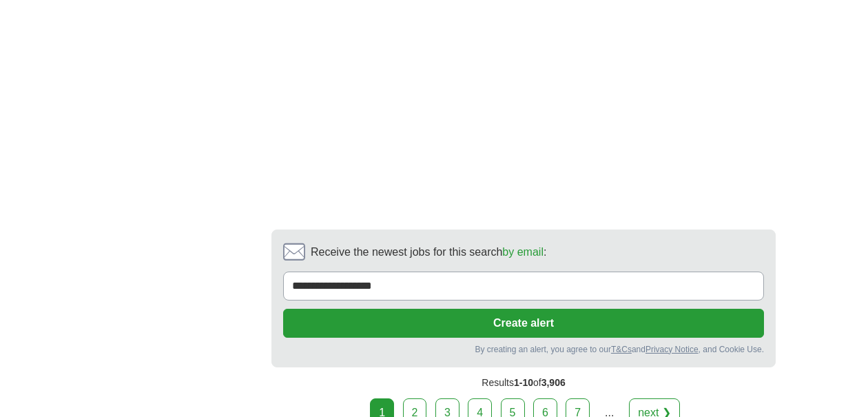 The image size is (868, 417). I want to click on button: Create alert, so click(524, 323).